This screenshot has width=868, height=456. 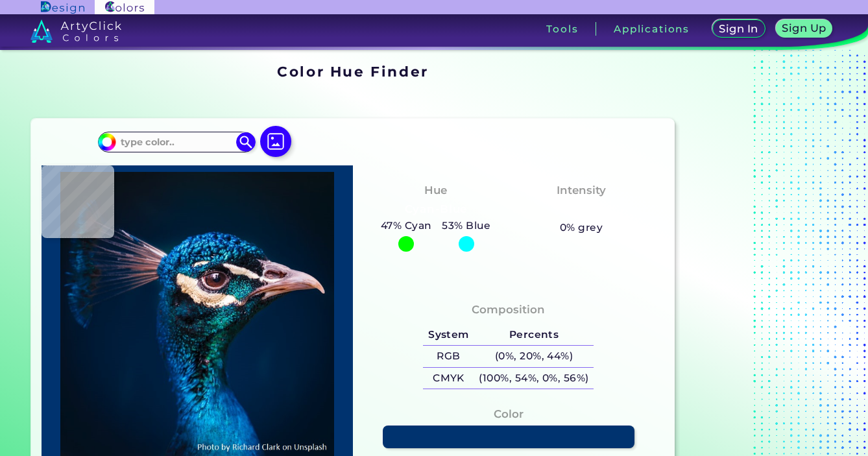 I want to click on img: icon picture, so click(x=276, y=142).